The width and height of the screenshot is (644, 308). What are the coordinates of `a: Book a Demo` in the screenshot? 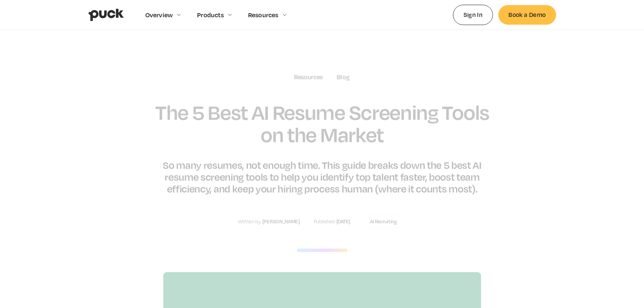 It's located at (527, 14).